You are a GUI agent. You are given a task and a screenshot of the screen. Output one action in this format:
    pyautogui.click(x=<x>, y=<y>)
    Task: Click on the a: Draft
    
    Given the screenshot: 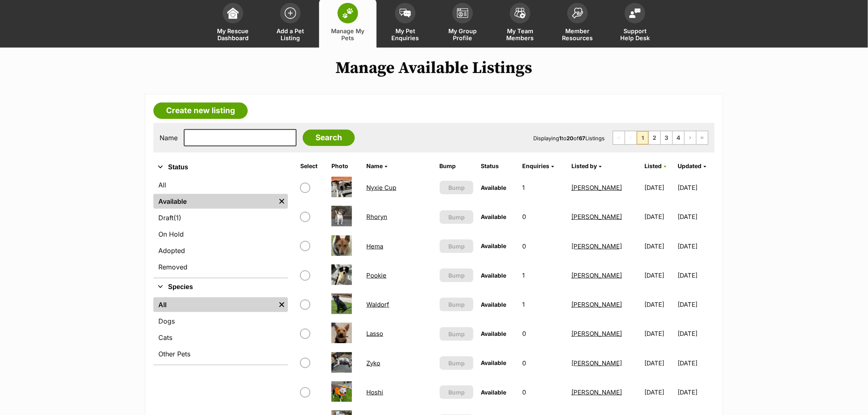 What is the action you would take?
    pyautogui.click(x=221, y=217)
    